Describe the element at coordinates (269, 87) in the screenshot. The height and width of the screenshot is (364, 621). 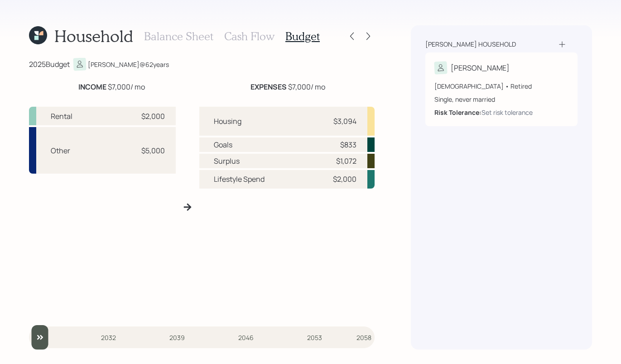
I see `b: EXPENSES` at that location.